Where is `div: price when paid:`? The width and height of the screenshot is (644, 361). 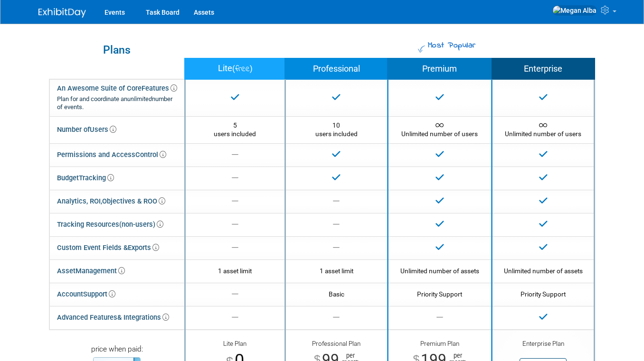
div: price when paid: is located at coordinates (117, 351).